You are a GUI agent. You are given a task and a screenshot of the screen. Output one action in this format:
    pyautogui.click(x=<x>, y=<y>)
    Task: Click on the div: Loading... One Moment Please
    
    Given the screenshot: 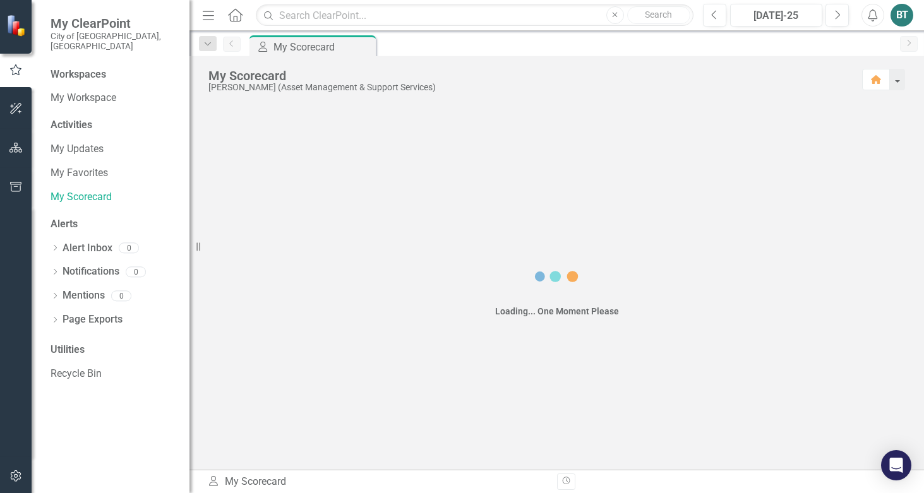 What is the action you would take?
    pyautogui.click(x=557, y=311)
    